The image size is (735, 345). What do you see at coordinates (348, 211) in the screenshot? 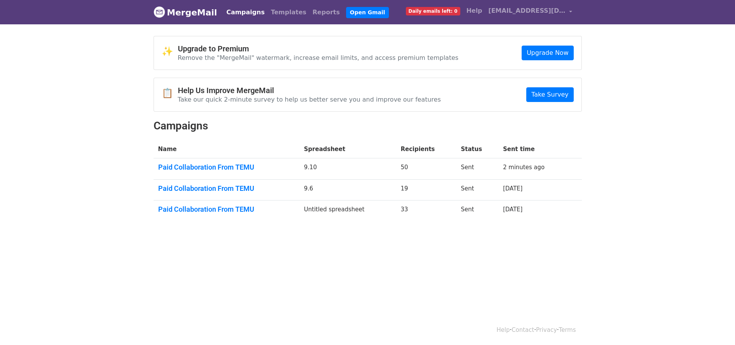
I see `td: Untitled spreadsheet` at bounding box center [348, 211].